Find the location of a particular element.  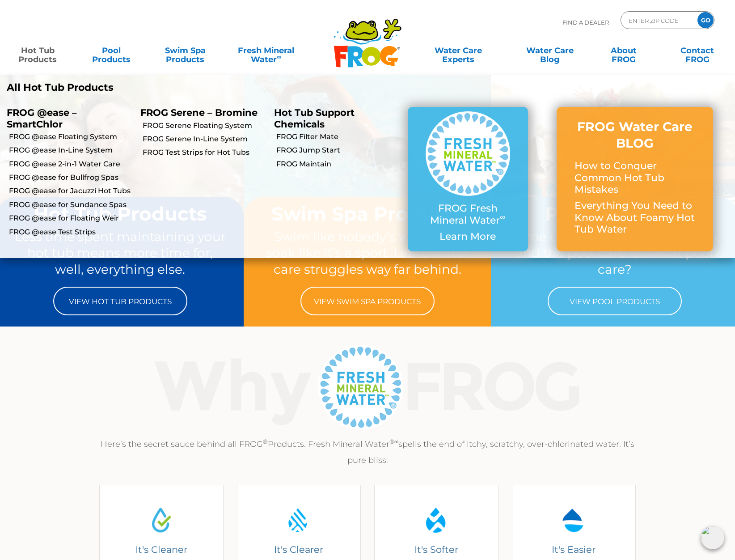

a: FROG Fresh Mineral Water∞ Learn More is located at coordinates (467, 179).